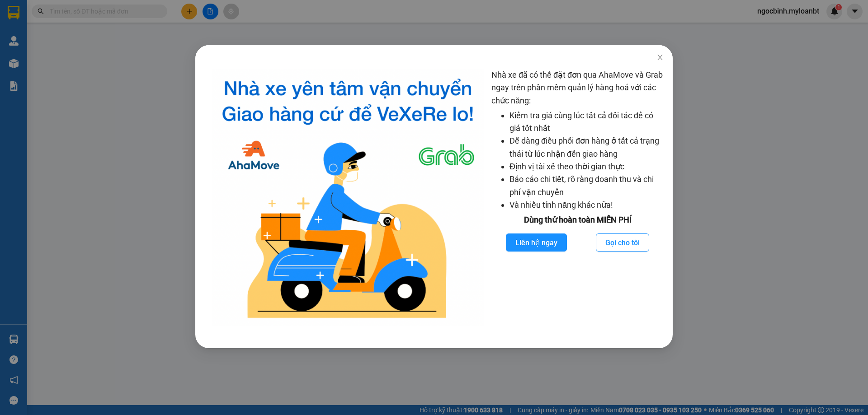  I want to click on li: Và nhiều tính năng khác nữa!, so click(586, 205).